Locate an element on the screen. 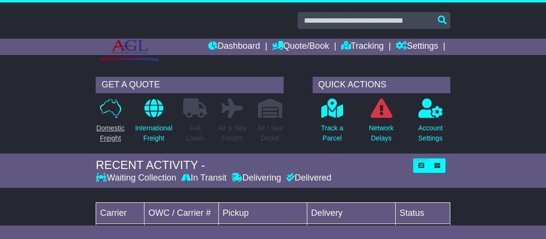  a: Dashboard is located at coordinates (234, 47).